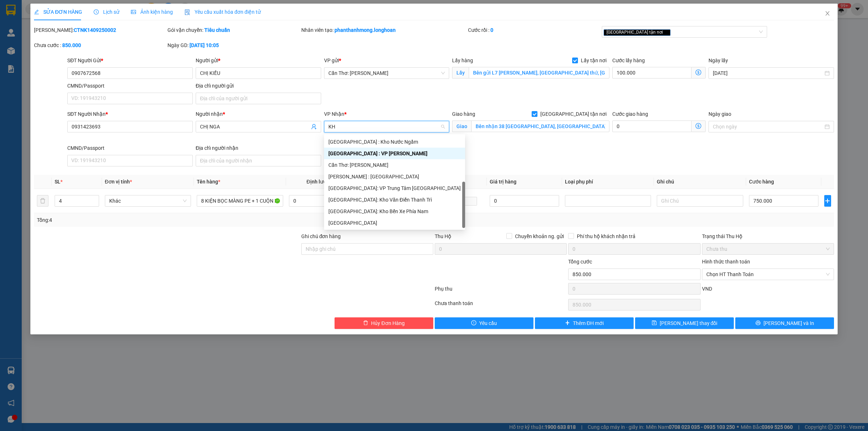 The height and width of the screenshot is (431, 868). I want to click on label: Cước lấy hàng, so click(629, 61).